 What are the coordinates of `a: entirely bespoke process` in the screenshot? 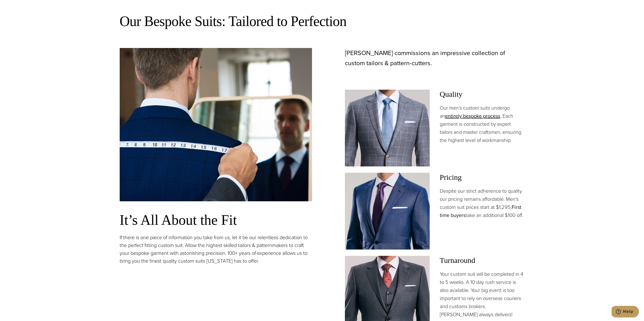 It's located at (473, 116).